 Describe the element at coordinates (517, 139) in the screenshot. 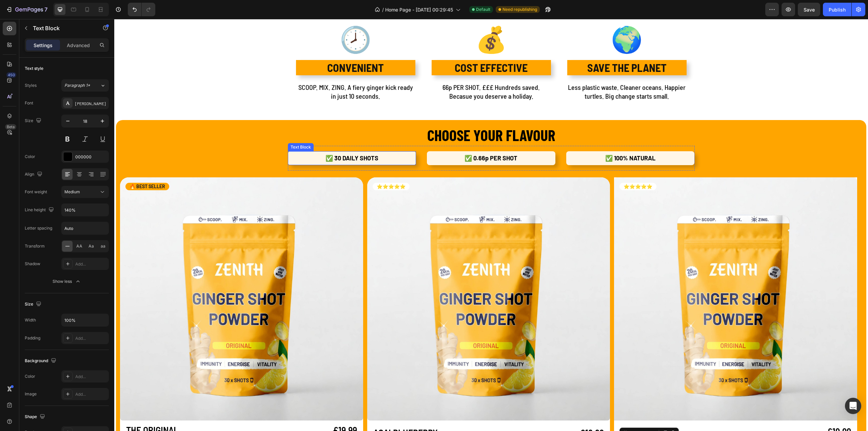

I see `p: ✅ 100% NATURAL` at that location.